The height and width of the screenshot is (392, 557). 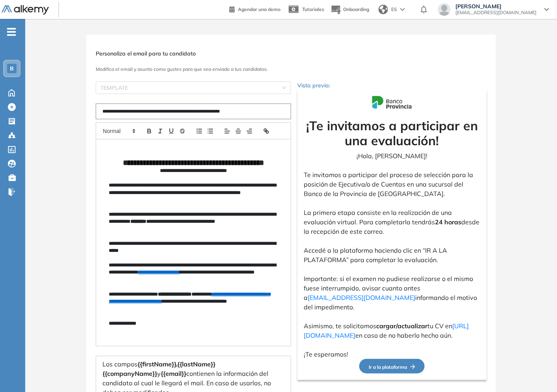 What do you see at coordinates (392, 133) in the screenshot?
I see `strong: ¡Te invitamos a participar en una evaluación!` at bounding box center [392, 133].